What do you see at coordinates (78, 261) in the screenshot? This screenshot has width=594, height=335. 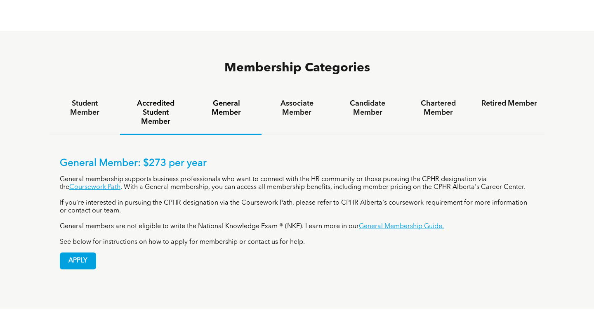 I see `a: APPLY` at bounding box center [78, 261].